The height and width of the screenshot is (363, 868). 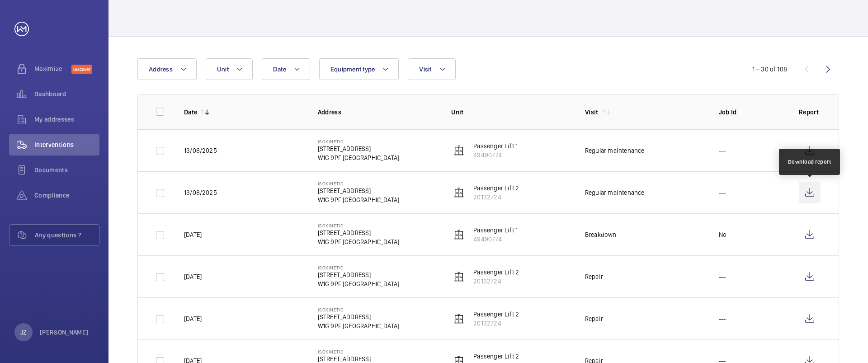 I want to click on span: Maximize, so click(x=53, y=68).